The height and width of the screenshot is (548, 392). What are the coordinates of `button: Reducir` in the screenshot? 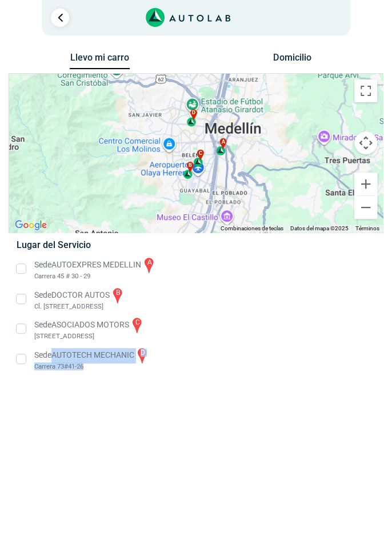 It's located at (366, 208).